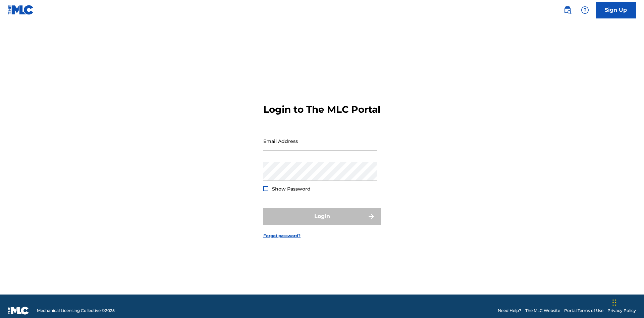 The image size is (644, 318). What do you see at coordinates (585, 10) in the screenshot?
I see `img: help` at bounding box center [585, 10].